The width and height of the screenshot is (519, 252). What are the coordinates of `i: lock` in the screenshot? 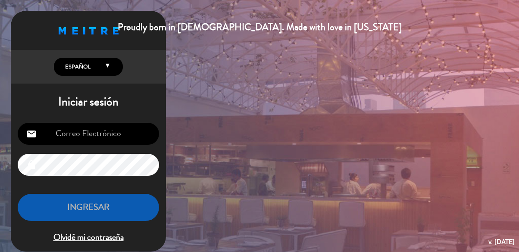 It's located at (31, 165).